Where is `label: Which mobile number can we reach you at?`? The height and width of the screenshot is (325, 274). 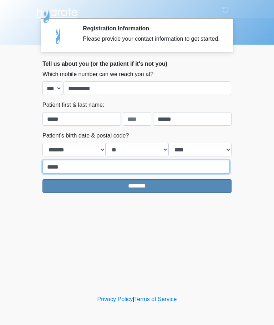 label: Which mobile number can we reach you at? is located at coordinates (98, 74).